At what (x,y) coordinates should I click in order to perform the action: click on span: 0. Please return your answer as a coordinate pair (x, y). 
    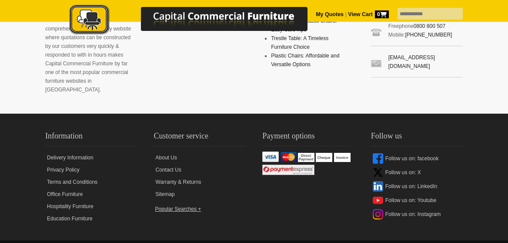
    Looking at the image, I should click on (382, 14).